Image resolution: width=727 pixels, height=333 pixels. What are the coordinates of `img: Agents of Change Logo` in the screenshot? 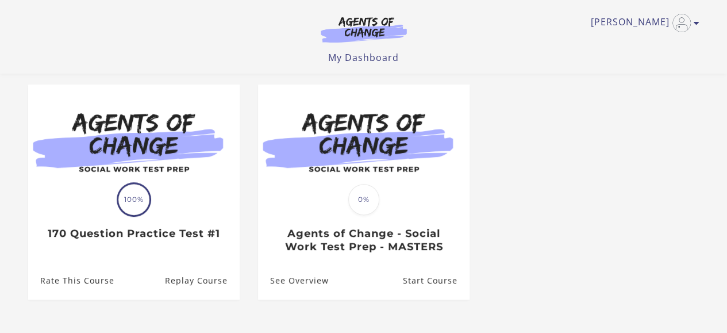 It's located at (364, 29).